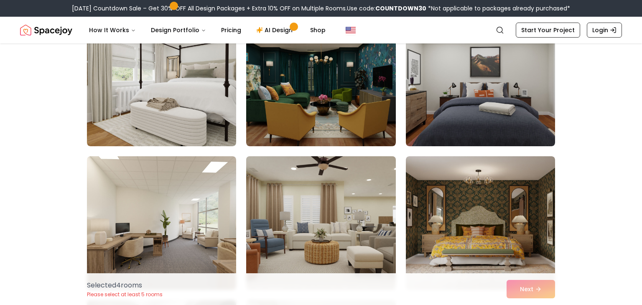  What do you see at coordinates (161, 79) in the screenshot?
I see `img: Room room-43` at bounding box center [161, 79].